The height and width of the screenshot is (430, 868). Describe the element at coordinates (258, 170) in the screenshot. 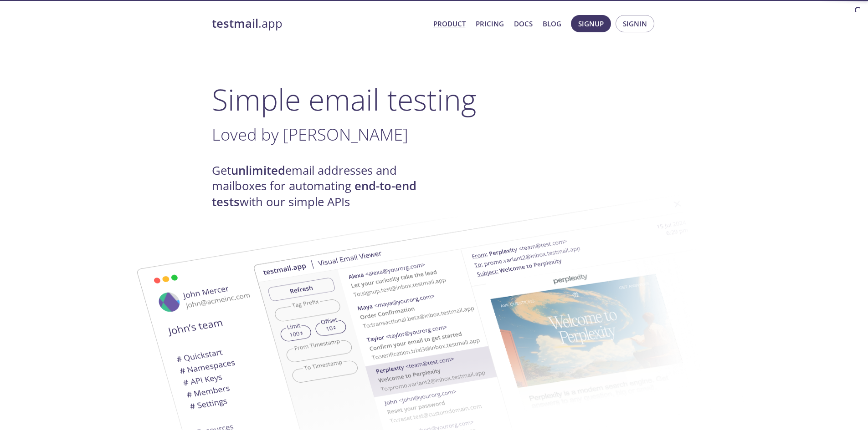

I see `strong: unlimited` at that location.